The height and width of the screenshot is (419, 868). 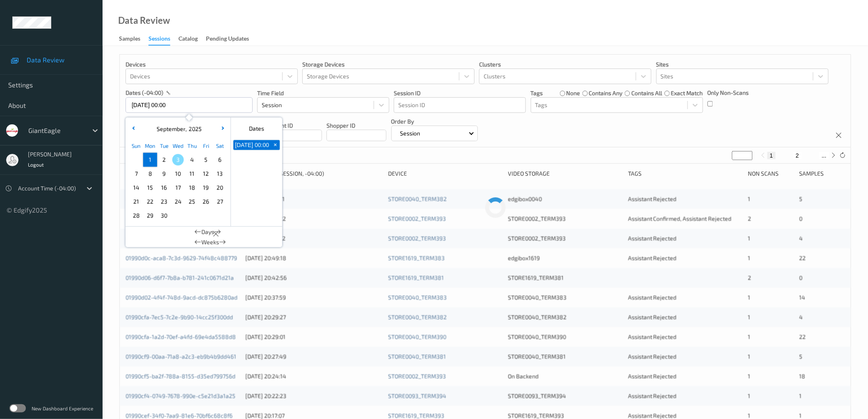 What do you see at coordinates (178, 146) in the screenshot?
I see `div: Wed` at bounding box center [178, 146].